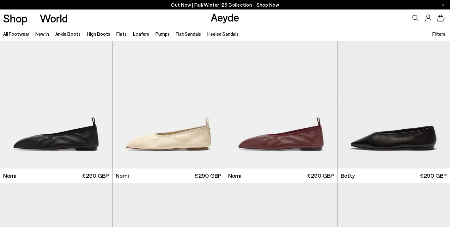 The image size is (450, 227). What do you see at coordinates (99, 34) in the screenshot?
I see `a: High Boots` at bounding box center [99, 34].